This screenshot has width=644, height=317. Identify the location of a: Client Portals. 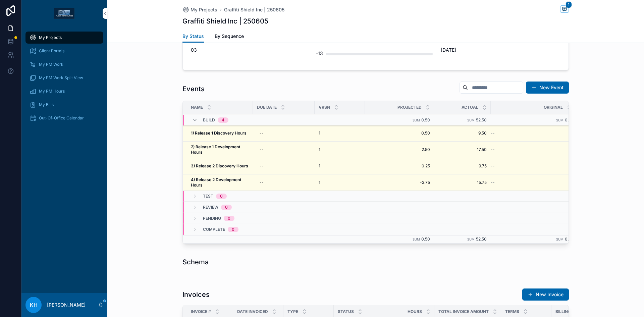
(65, 51).